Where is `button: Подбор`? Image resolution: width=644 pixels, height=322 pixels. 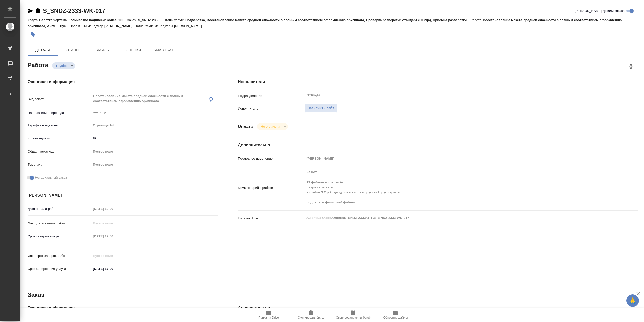 button: Подбор is located at coordinates (62, 66).